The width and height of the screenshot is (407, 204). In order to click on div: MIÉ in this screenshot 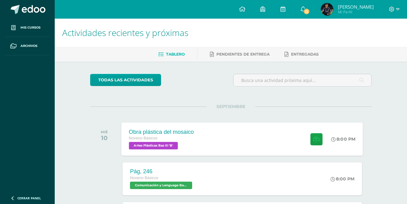, I will do `click(104, 132)`.